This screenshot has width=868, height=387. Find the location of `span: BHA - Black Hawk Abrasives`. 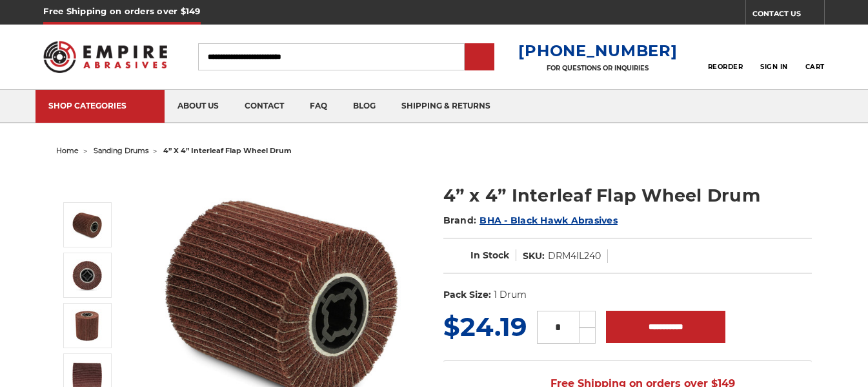

span: BHA - Black Hawk Abrasives is located at coordinates (549, 221).